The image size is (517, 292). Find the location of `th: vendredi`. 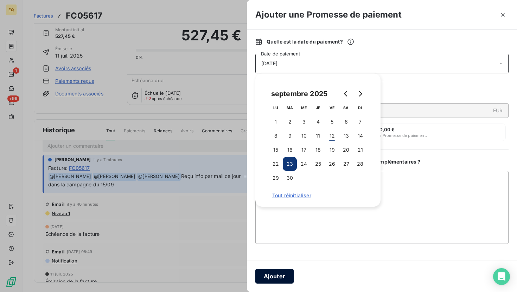

th: vendredi is located at coordinates (332, 108).